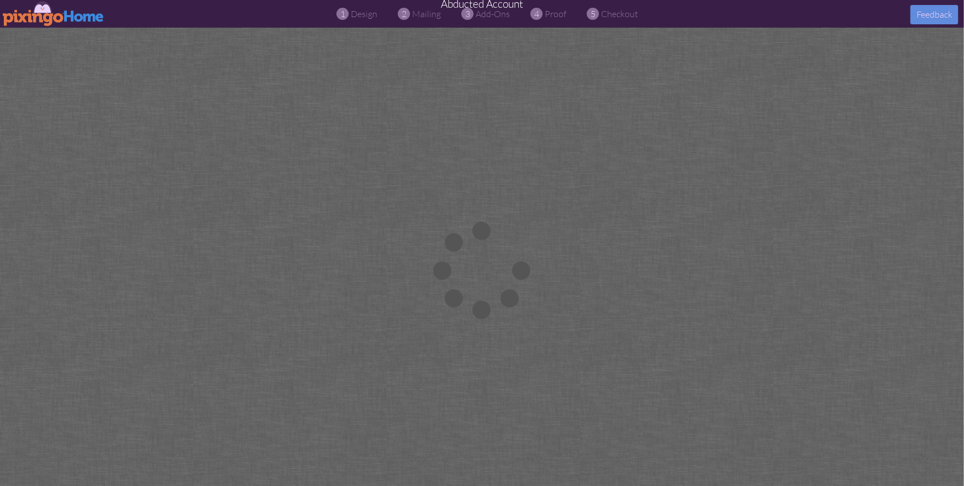  What do you see at coordinates (404, 14) in the screenshot?
I see `span: 2` at bounding box center [404, 14].